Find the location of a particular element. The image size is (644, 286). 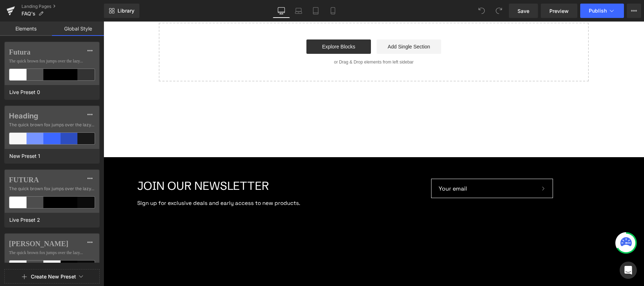

span: Publish is located at coordinates (598, 11).